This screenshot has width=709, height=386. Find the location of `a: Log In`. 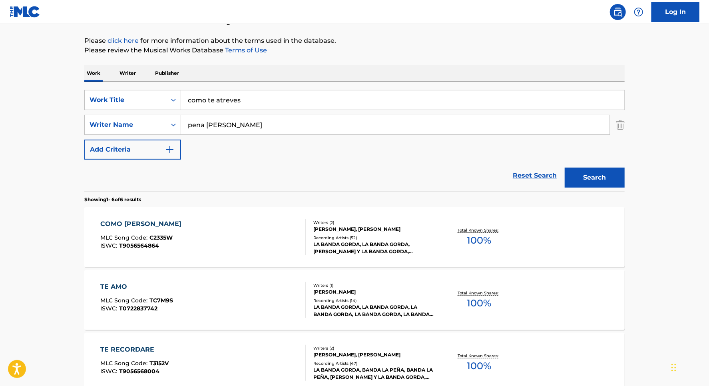

a: Log In is located at coordinates (675, 12).